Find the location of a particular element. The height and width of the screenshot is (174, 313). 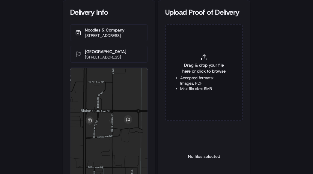

li: Max file size: 5MB is located at coordinates (204, 89).